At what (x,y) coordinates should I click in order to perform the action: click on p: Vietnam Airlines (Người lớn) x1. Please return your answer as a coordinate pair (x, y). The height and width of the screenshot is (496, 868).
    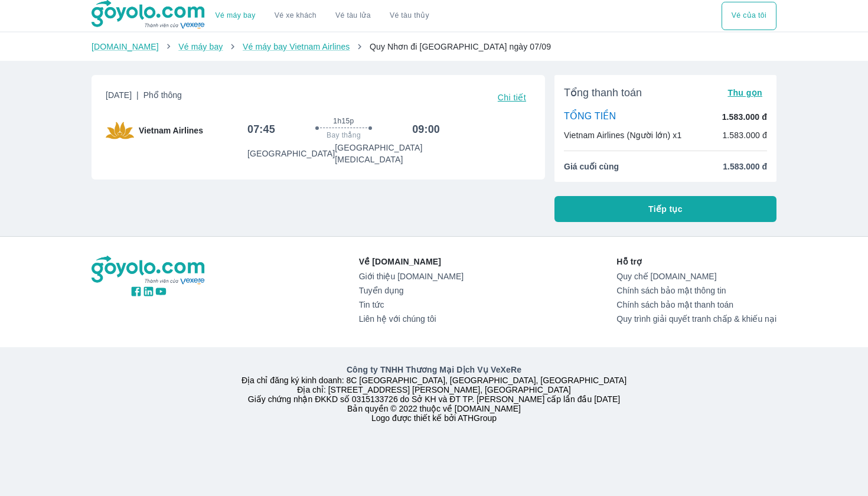
    Looking at the image, I should click on (622, 135).